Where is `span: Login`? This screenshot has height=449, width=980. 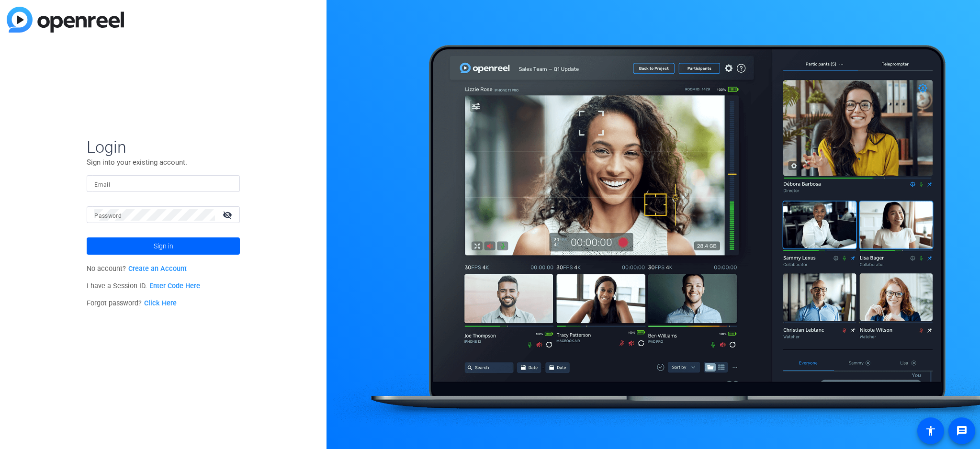 span: Login is located at coordinates (163, 147).